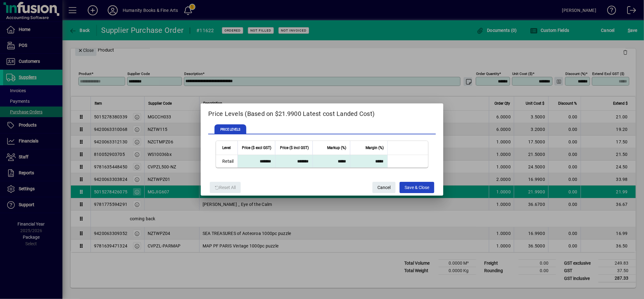 The image size is (644, 299). I want to click on span: Price ($ excl GST), so click(256, 148).